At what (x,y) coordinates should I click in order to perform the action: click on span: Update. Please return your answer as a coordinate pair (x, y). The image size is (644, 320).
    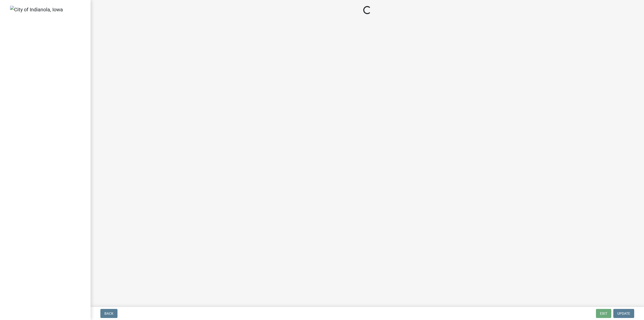
    Looking at the image, I should click on (623, 313).